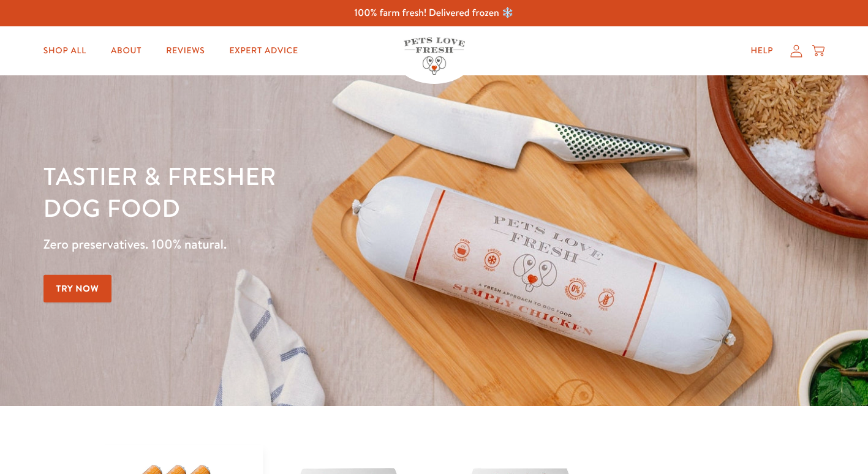 This screenshot has width=868, height=474. Describe the element at coordinates (65, 51) in the screenshot. I see `a: Shop All` at that location.